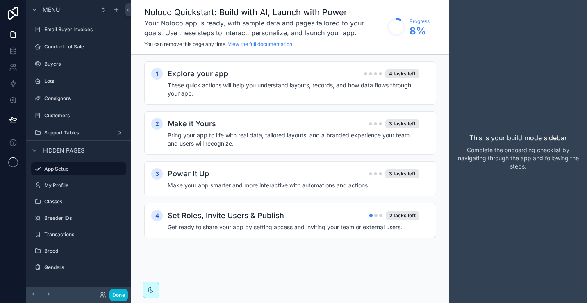 The width and height of the screenshot is (587, 303). What do you see at coordinates (84, 116) in the screenshot?
I see `label: Customers` at bounding box center [84, 116].